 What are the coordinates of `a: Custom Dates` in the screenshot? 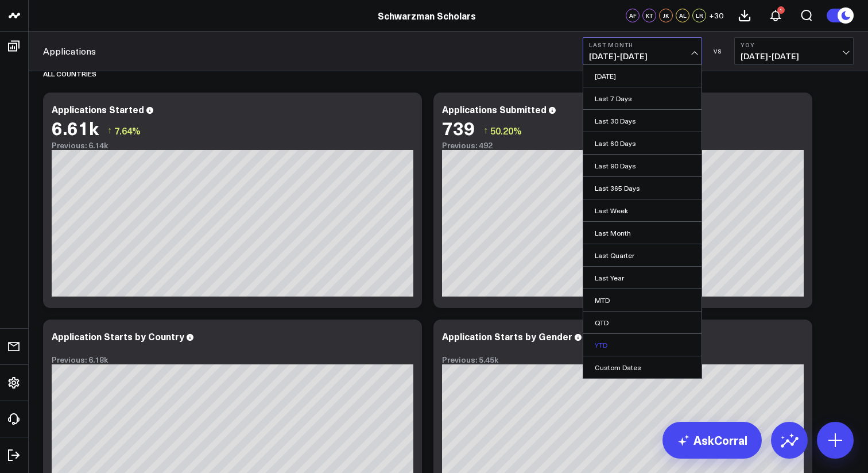 It's located at (642, 368).